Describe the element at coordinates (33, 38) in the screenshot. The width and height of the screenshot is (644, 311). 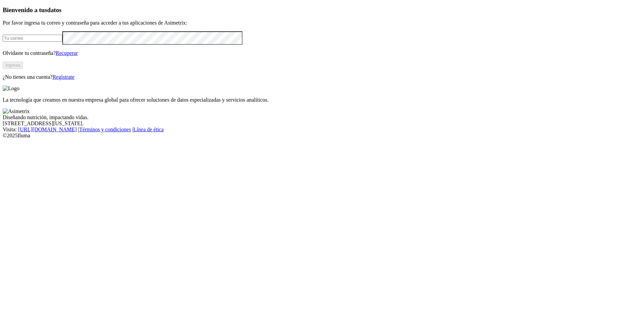
I see `input: Tu correo` at that location.